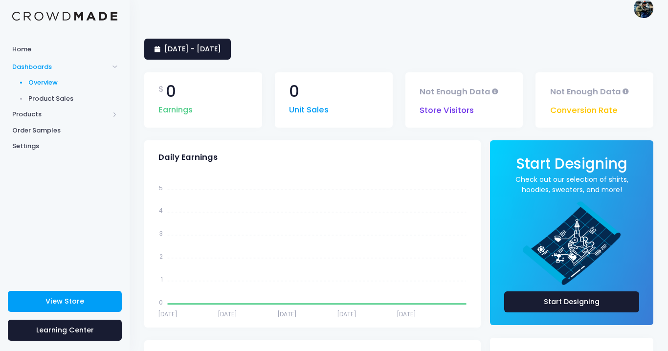  What do you see at coordinates (176, 108) in the screenshot?
I see `span: Earnings` at bounding box center [176, 108].